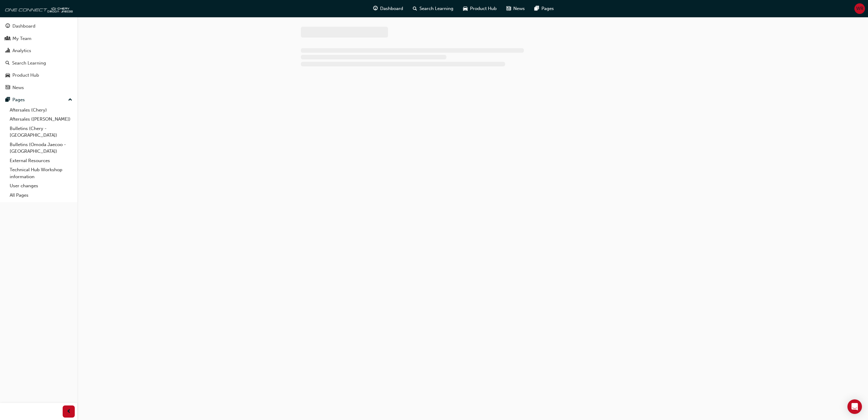 This screenshot has height=420, width=868. Describe the element at coordinates (433, 8) in the screenshot. I see `a: search-iconSearch Learning` at that location.